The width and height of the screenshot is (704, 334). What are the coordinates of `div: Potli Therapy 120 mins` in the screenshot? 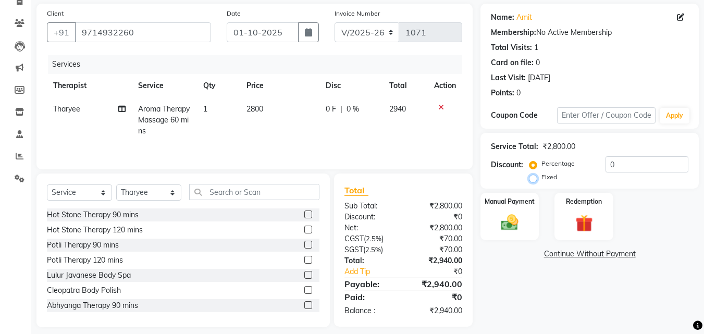 It's located at (85, 260).